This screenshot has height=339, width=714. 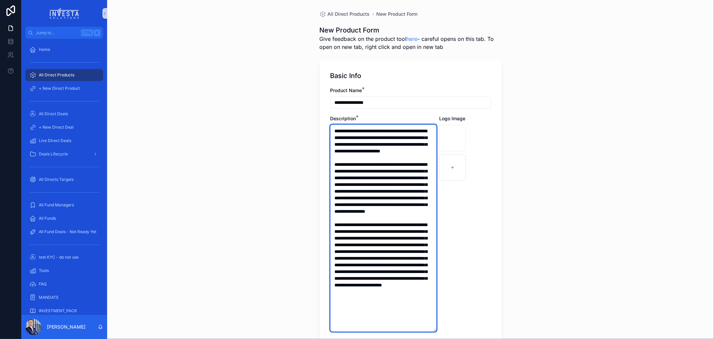 I want to click on a: All Directs Targets, so click(x=64, y=179).